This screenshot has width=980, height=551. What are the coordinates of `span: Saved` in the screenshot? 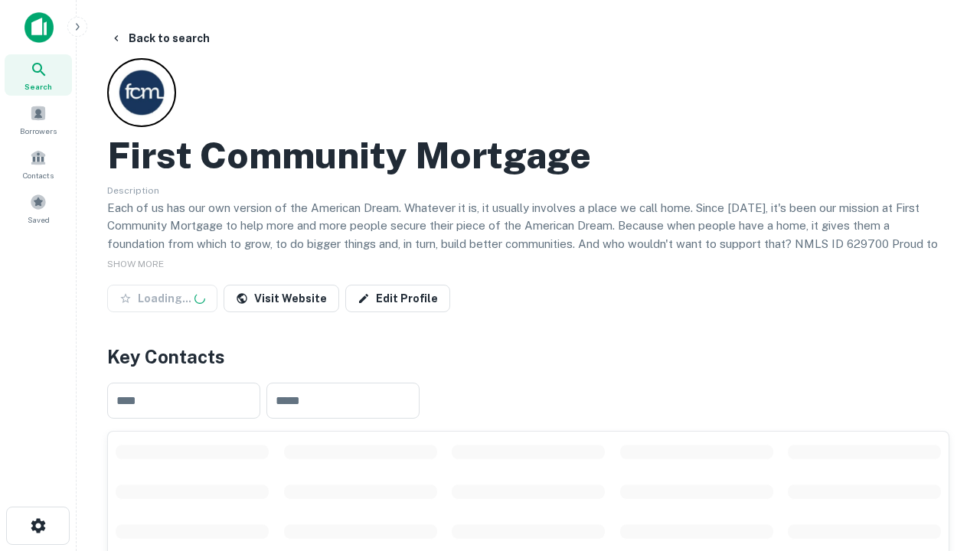 It's located at (38, 220).